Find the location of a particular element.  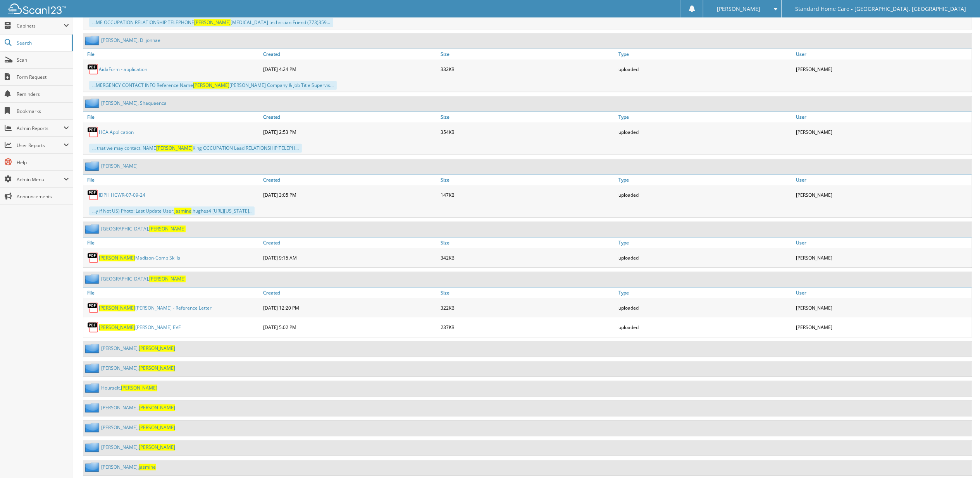

span: Cabinets is located at coordinates (40, 26).